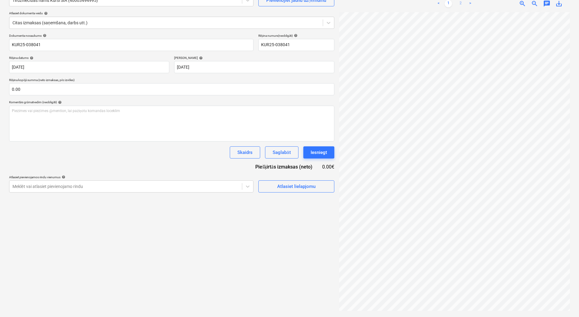  Describe the element at coordinates (286, 167) in the screenshot. I see `div: Piešķirtās izmaksas (neto)` at that location.